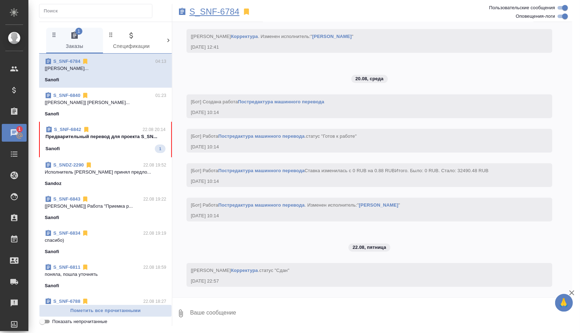 This screenshot has height=333, width=580. I want to click on a: S_SNDZ-2290, so click(69, 165).